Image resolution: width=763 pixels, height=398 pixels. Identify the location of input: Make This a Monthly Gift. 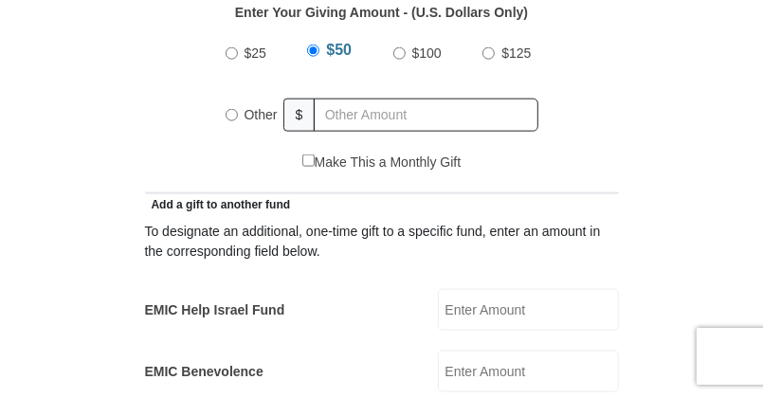
(308, 160).